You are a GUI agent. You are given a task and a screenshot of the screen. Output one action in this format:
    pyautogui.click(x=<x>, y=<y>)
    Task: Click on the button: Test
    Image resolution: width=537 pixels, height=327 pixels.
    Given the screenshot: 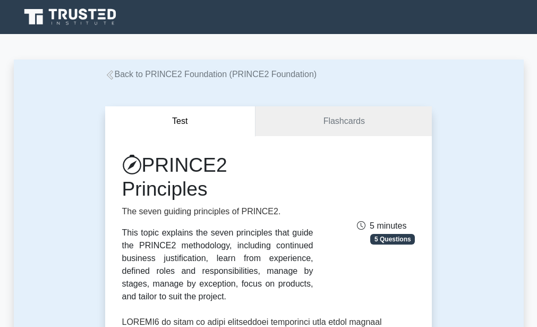 What is the action you would take?
    pyautogui.click(x=181, y=121)
    